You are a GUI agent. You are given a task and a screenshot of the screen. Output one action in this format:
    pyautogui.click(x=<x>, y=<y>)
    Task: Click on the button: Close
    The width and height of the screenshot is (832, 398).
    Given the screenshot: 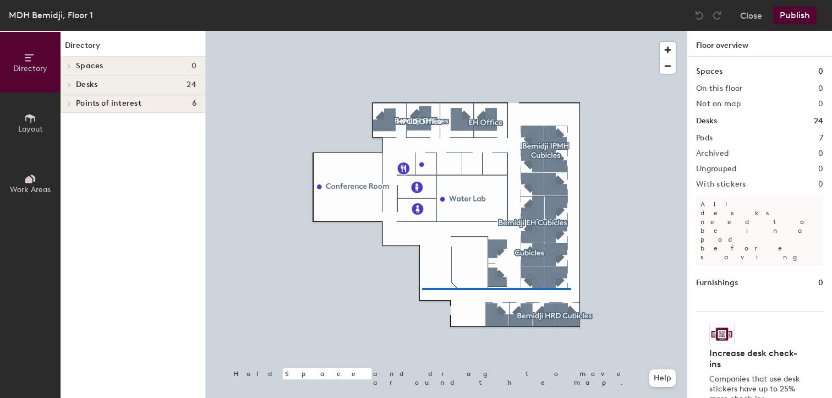 What is the action you would take?
    pyautogui.click(x=751, y=15)
    